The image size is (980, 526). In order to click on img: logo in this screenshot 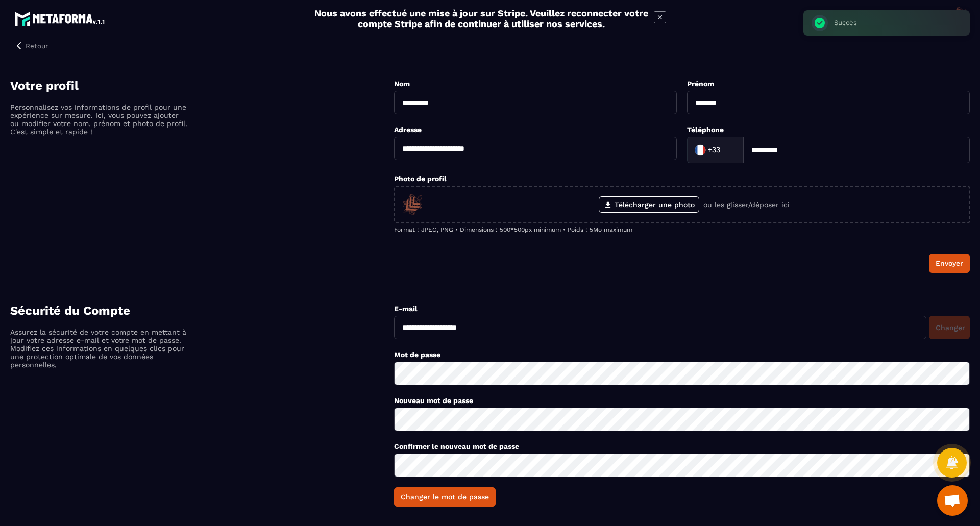, I will do `click(60, 18)`.